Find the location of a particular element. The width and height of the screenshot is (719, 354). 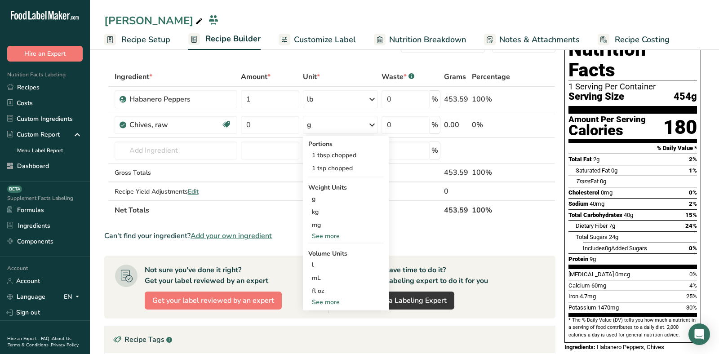

div: 0.00 is located at coordinates (456, 125).